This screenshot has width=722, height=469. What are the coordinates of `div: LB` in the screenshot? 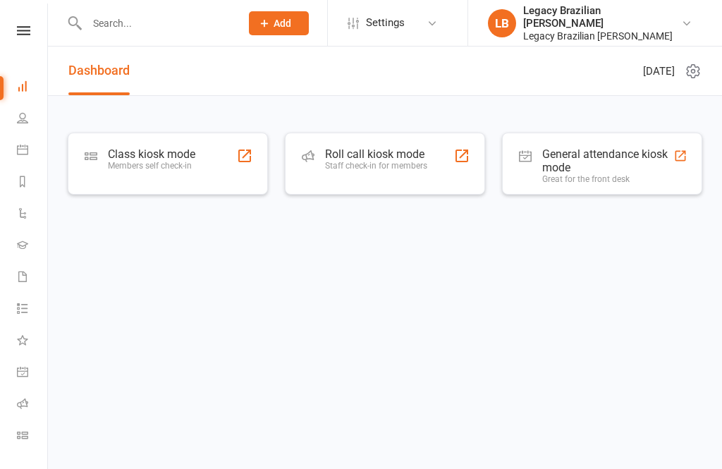 It's located at (502, 23).